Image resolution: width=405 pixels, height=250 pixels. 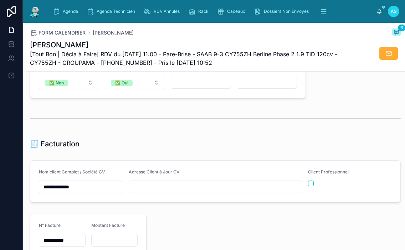 I want to click on img: App logo, so click(x=35, y=11).